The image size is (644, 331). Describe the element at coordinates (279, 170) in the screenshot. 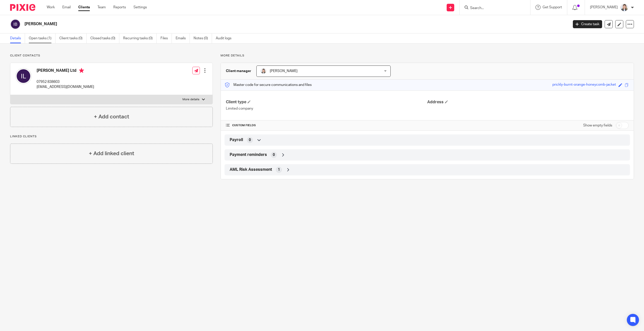

I see `span: 1` at that location.